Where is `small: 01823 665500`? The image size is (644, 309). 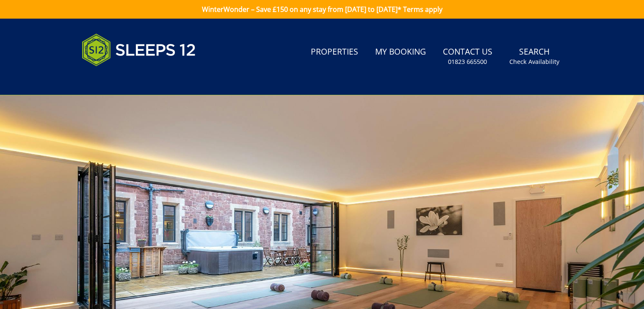
small: 01823 665500 is located at coordinates (467, 62).